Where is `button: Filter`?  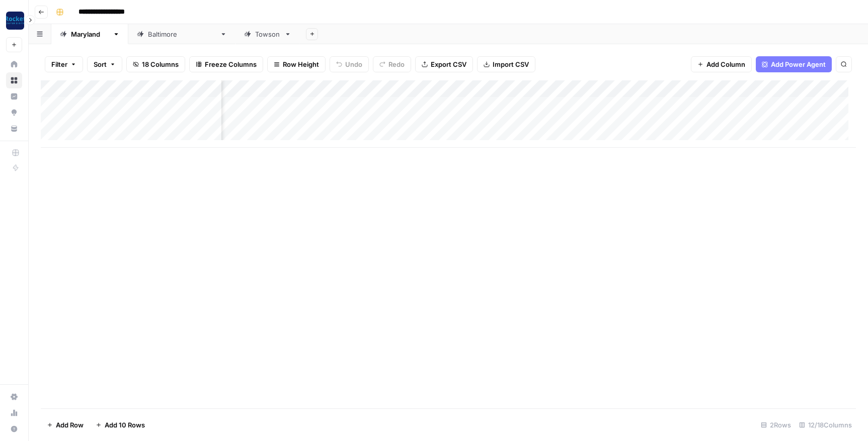 button: Filter is located at coordinates (64, 65).